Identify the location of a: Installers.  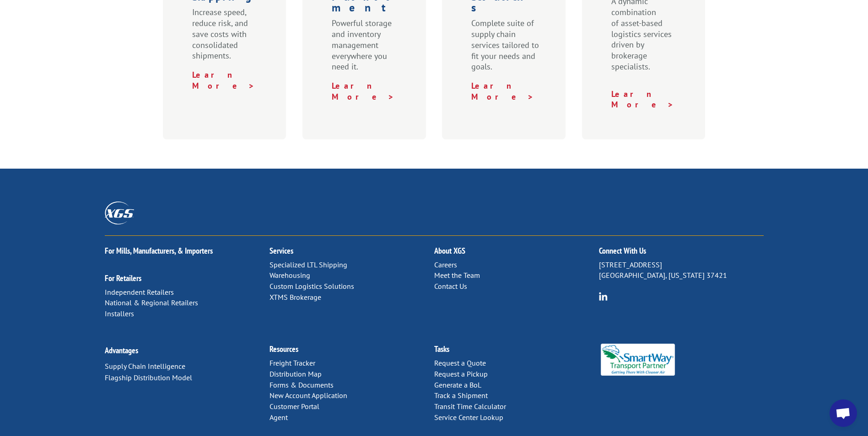
(119, 313).